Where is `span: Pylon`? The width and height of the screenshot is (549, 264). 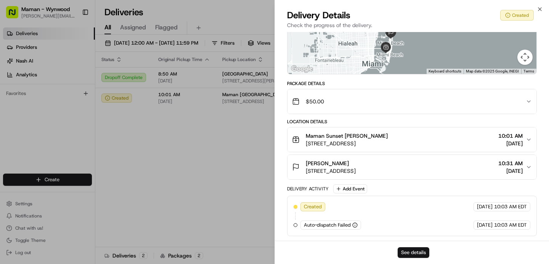
span: Pylon is located at coordinates (84, 192).